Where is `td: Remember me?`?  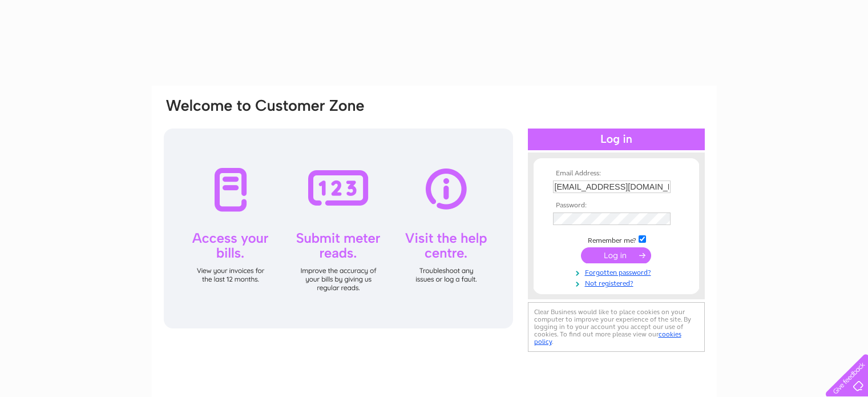
td: Remember me? is located at coordinates (616, 239).